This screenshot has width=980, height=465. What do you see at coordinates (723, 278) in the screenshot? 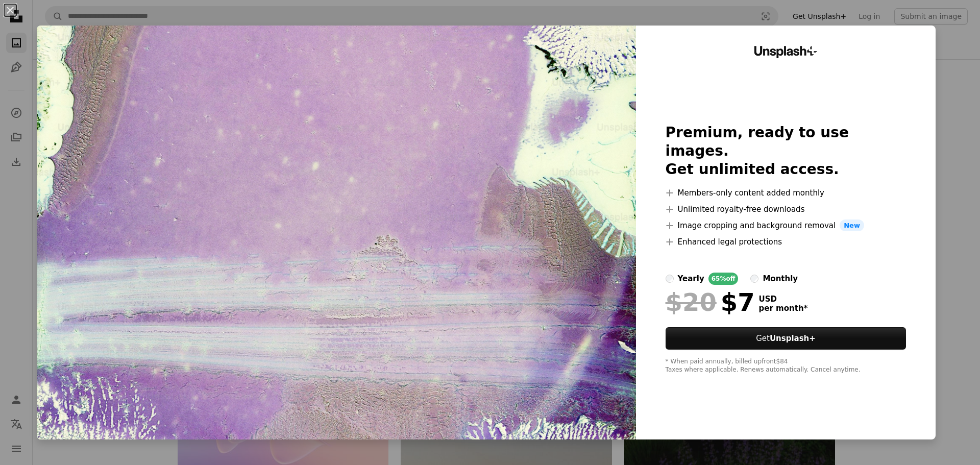
I see `div: 65% off` at bounding box center [723, 278].